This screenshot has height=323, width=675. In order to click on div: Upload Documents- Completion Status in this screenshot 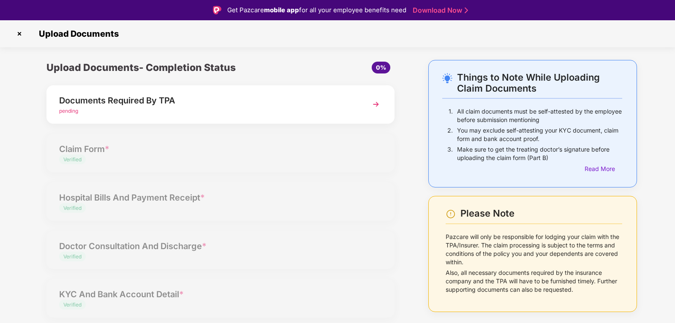, I will do `click(162, 68)`.